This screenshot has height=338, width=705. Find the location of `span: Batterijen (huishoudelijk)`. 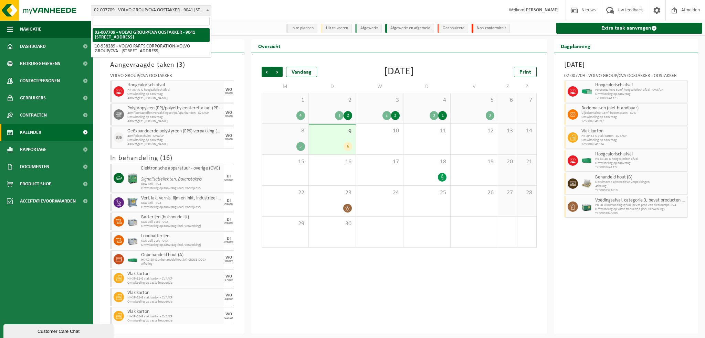

span: Batterijen (huishoudelijk) is located at coordinates (181, 218).